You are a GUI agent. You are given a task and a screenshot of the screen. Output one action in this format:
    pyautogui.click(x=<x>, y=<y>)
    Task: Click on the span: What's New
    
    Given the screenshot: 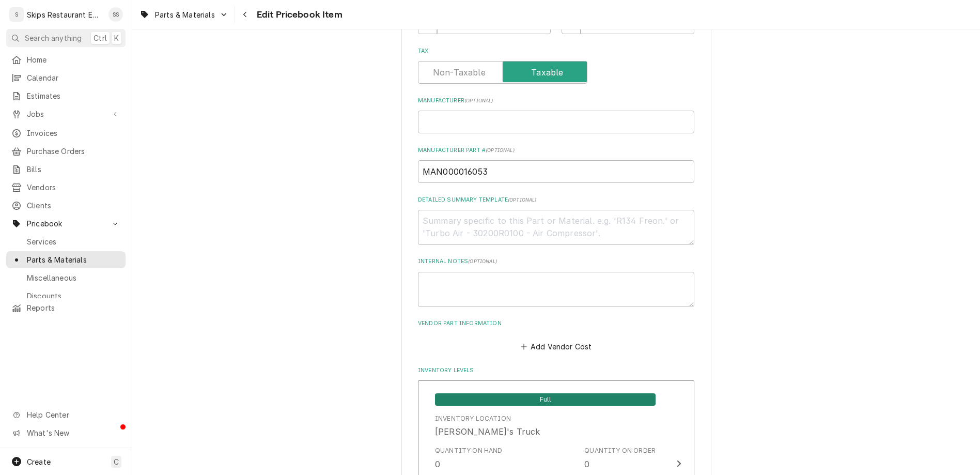 What is the action you would take?
    pyautogui.click(x=73, y=433)
    